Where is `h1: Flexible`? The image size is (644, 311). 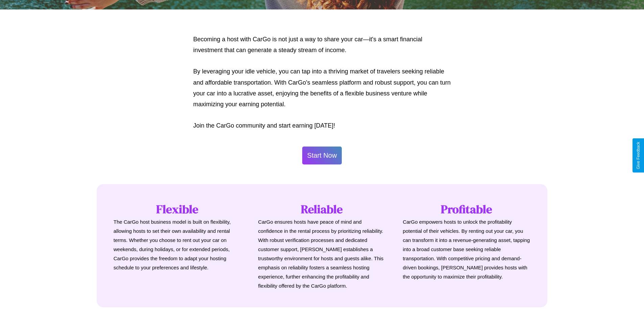
h1: Flexible is located at coordinates (177, 209).